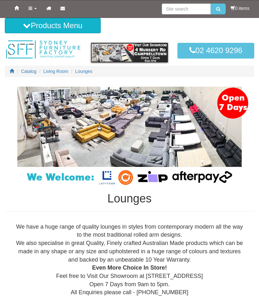  What do you see at coordinates (29, 71) in the screenshot?
I see `a: Catalog` at bounding box center [29, 71].